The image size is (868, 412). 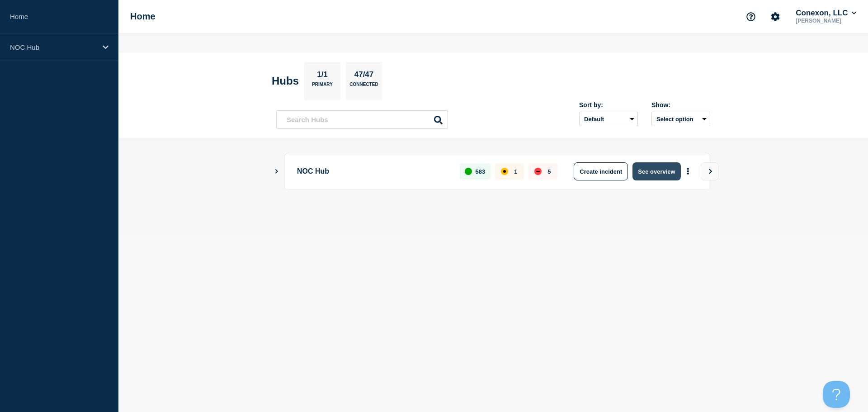 What do you see at coordinates (143, 16) in the screenshot?
I see `h1: Home` at bounding box center [143, 16].